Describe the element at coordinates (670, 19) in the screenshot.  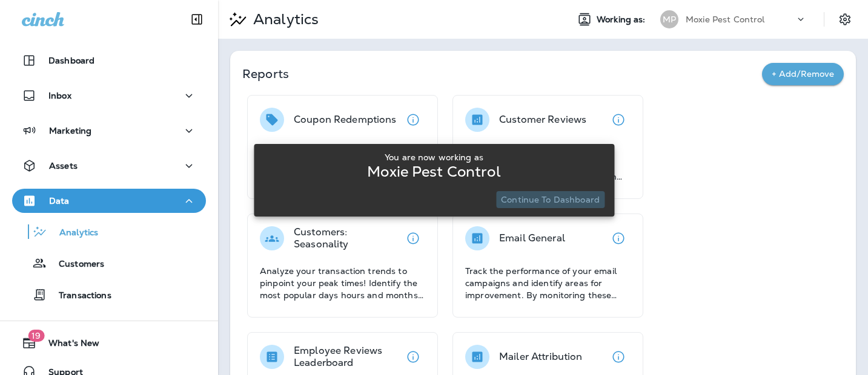
I see `div: MP` at that location.